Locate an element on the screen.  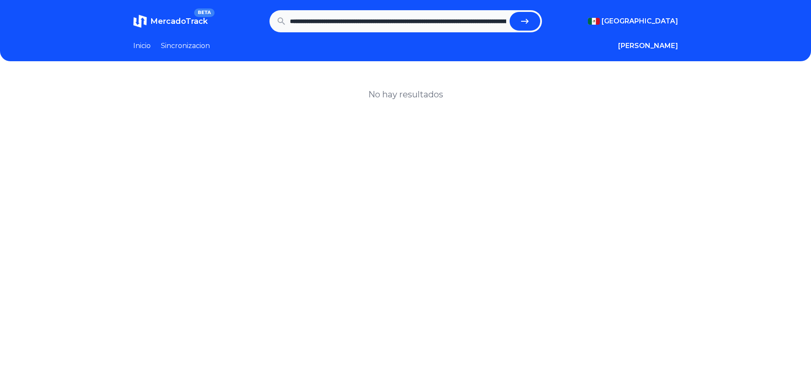
a: Inicio is located at coordinates (142, 46).